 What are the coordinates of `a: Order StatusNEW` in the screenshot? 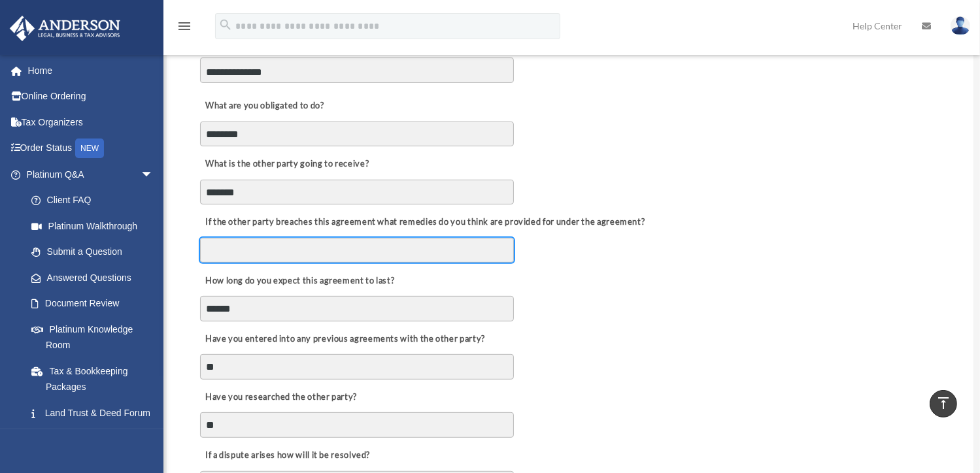 It's located at (91, 148).